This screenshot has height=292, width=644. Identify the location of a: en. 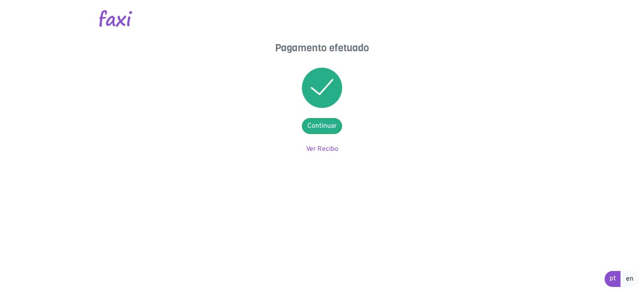
(630, 279).